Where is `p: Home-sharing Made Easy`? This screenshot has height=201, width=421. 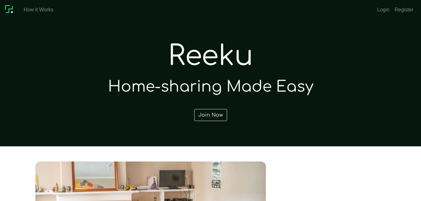 p: Home-sharing Made Easy is located at coordinates (211, 87).